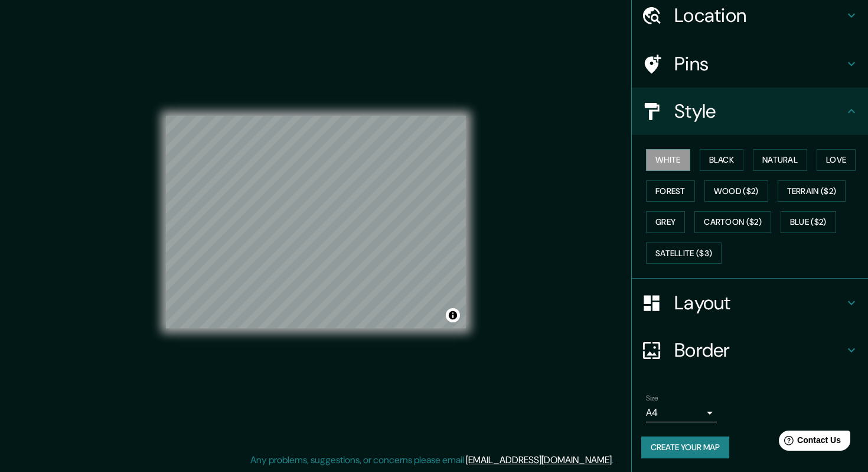  Describe the element at coordinates (684, 253) in the screenshot. I see `button: Satellite ($3)` at that location.